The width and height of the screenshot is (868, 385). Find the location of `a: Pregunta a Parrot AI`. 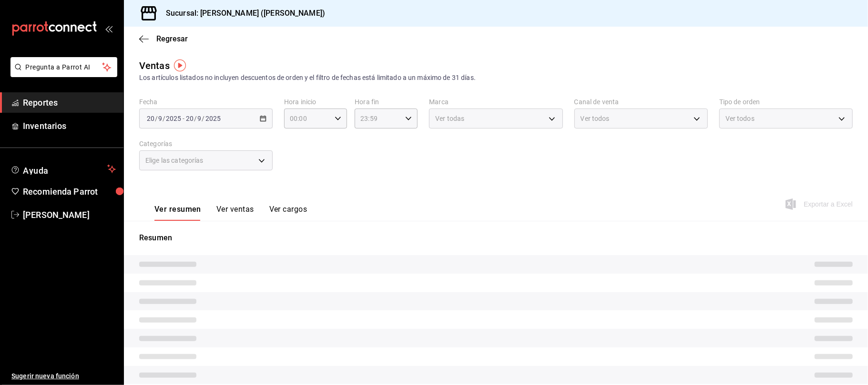

a: Pregunta a Parrot AI is located at coordinates (62, 74).